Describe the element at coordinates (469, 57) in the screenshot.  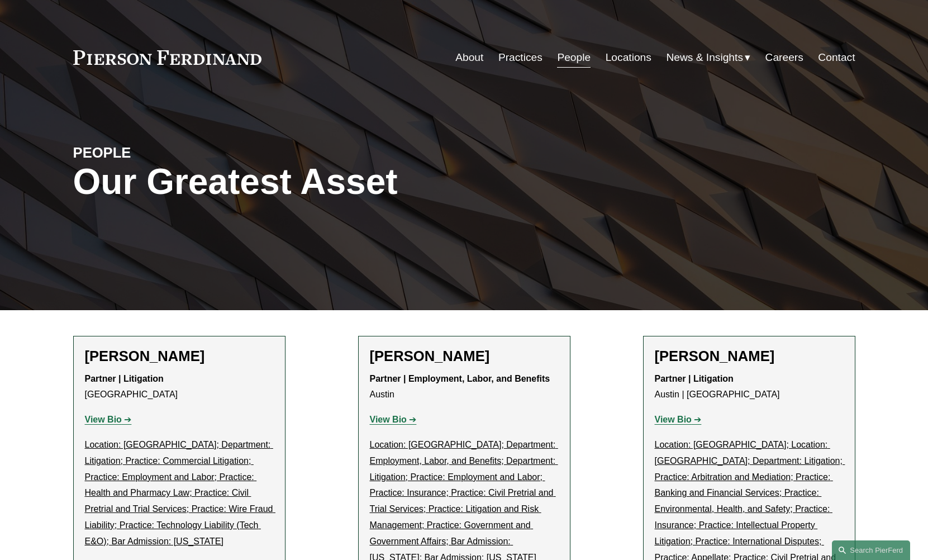
I see `a: About` at that location.